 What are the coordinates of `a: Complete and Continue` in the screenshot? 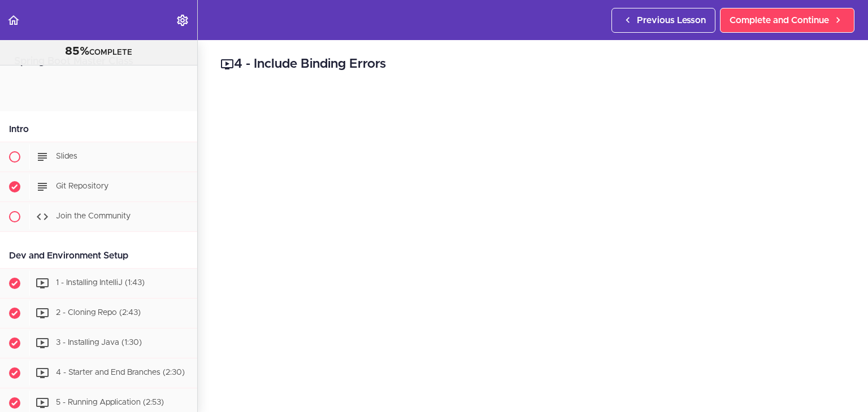 It's located at (787, 20).